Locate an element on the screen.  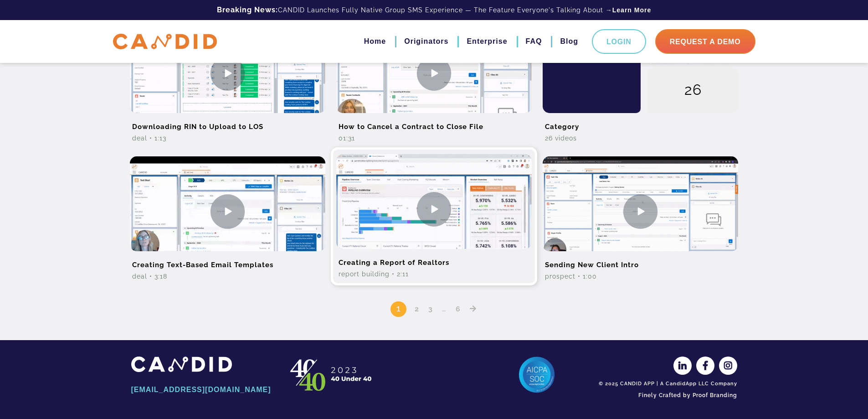
img: Sending New Client Intro Video is located at coordinates (640, 211).